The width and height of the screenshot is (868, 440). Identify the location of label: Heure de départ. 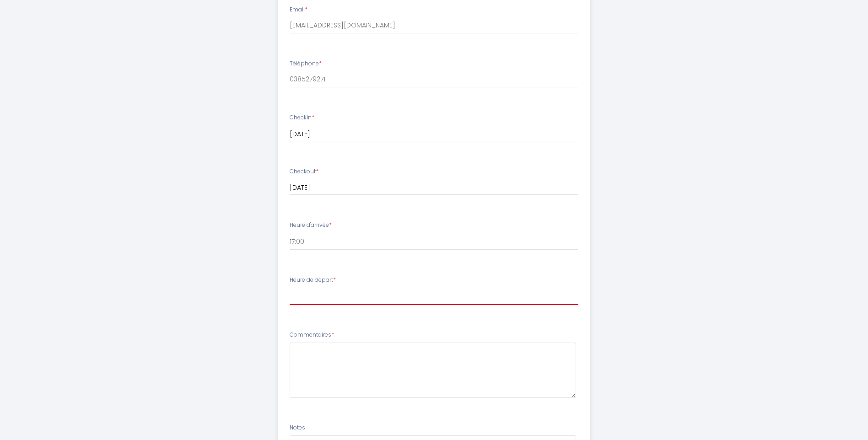
(313, 280).